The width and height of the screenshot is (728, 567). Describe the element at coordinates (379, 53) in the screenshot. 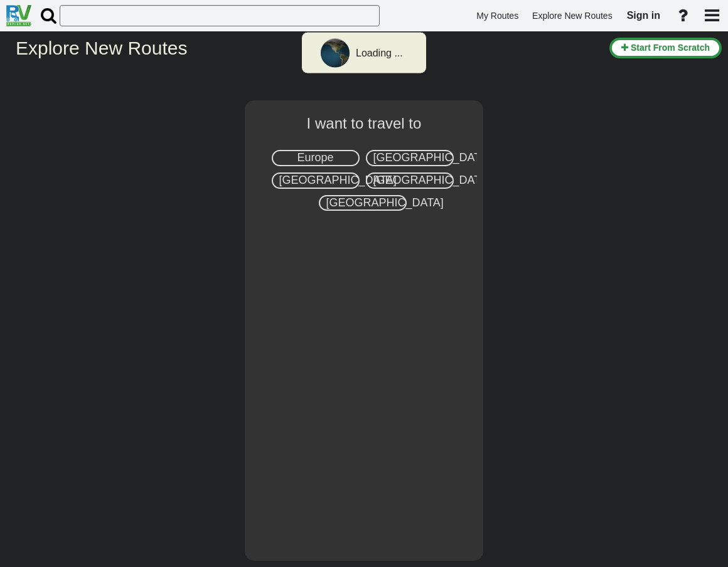

I see `div: Loading ...` at that location.